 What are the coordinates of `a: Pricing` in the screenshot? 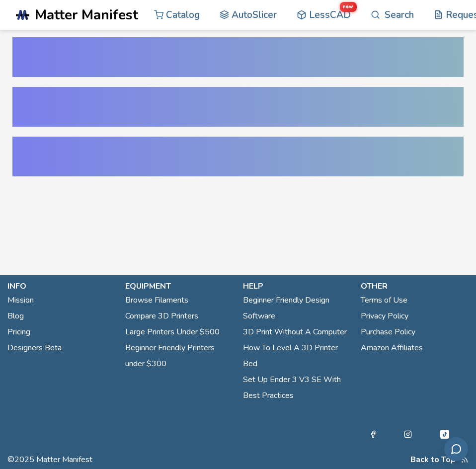 It's located at (19, 332).